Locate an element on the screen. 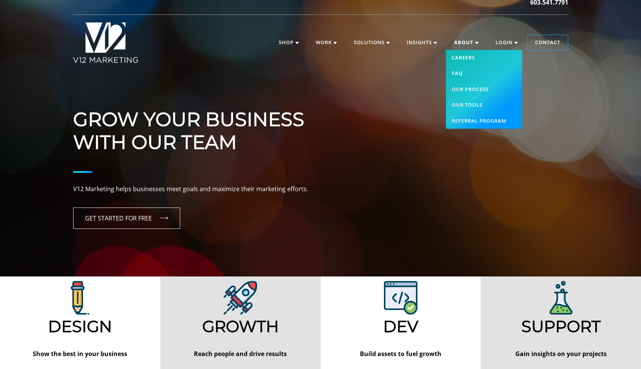  a: Our Process is located at coordinates (484, 89).